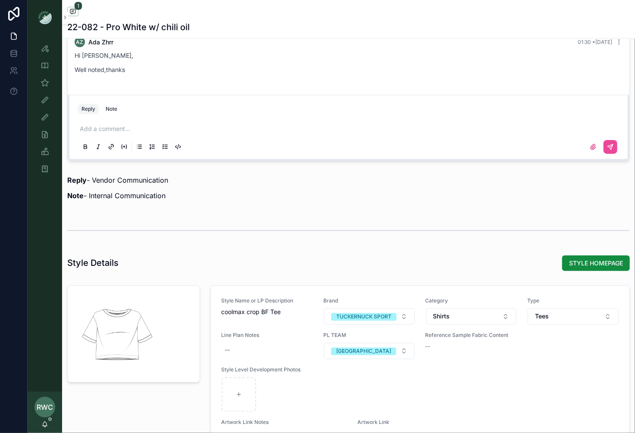 This screenshot has height=433, width=635. I want to click on h1: 22-082 - Pro White w/ chili oil, so click(128, 27).